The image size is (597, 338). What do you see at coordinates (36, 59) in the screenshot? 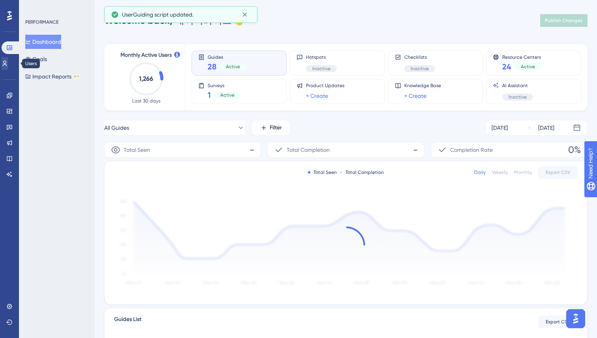
I see `button: Goals` at bounding box center [36, 59].